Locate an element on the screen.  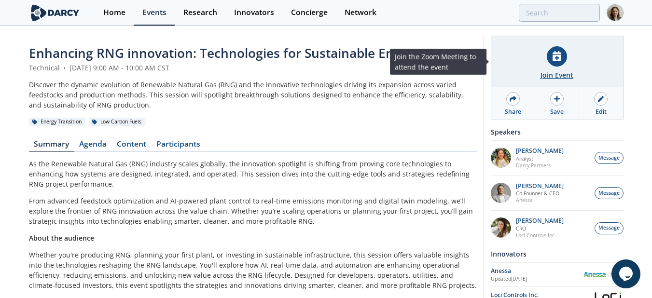
div: Energy Transition is located at coordinates (57, 122).